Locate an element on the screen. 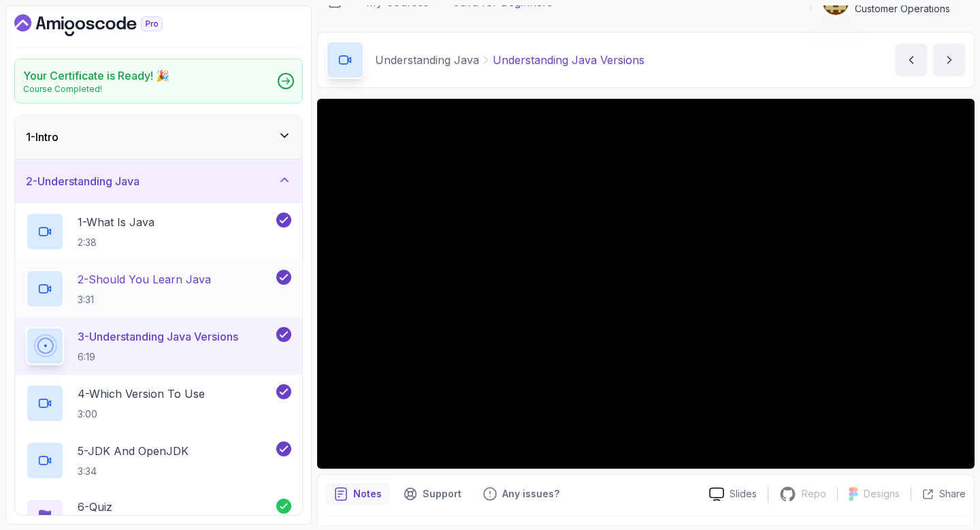 The height and width of the screenshot is (530, 980). a: Your Certificate is Ready! 🎉Course Completed! is located at coordinates (159, 81).